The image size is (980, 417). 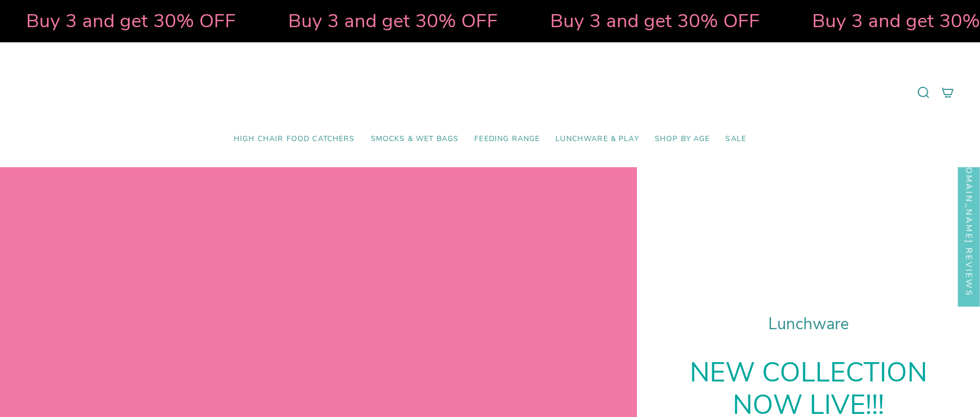 What do you see at coordinates (294, 139) in the screenshot?
I see `a: High Chair Food Catchers` at bounding box center [294, 139].